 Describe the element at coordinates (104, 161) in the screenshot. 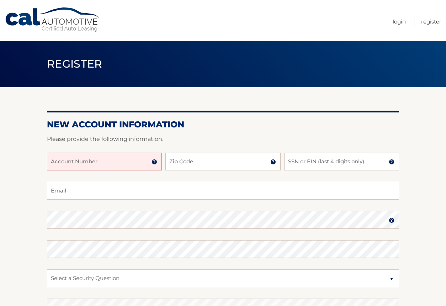

I see `input: Account Number` at that location.